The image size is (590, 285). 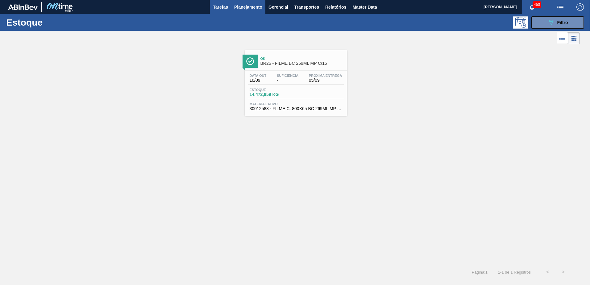 What do you see at coordinates (365, 7) in the screenshot?
I see `span: Master Data` at bounding box center [365, 7].